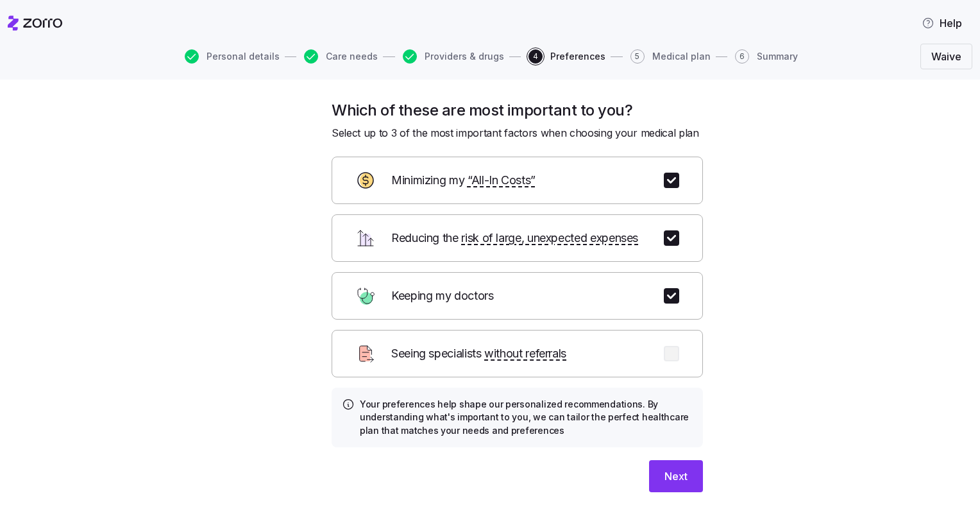 The image size is (980, 516). What do you see at coordinates (517, 110) in the screenshot?
I see `h1: Which of these are most important to you?` at bounding box center [517, 110].